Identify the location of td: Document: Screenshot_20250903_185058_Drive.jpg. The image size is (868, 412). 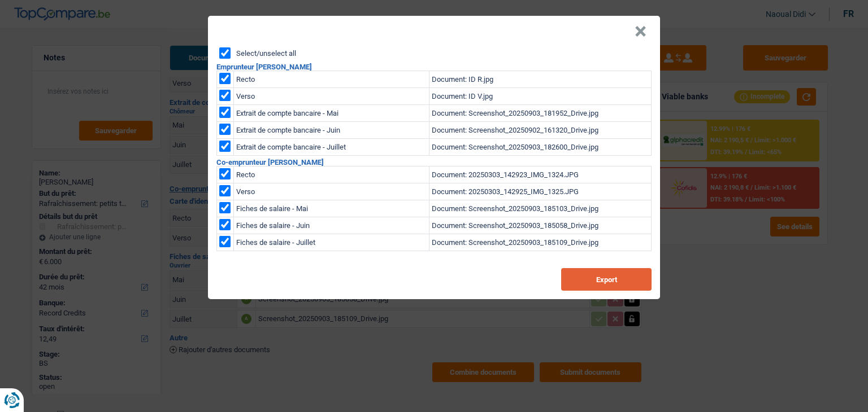
(540, 226).